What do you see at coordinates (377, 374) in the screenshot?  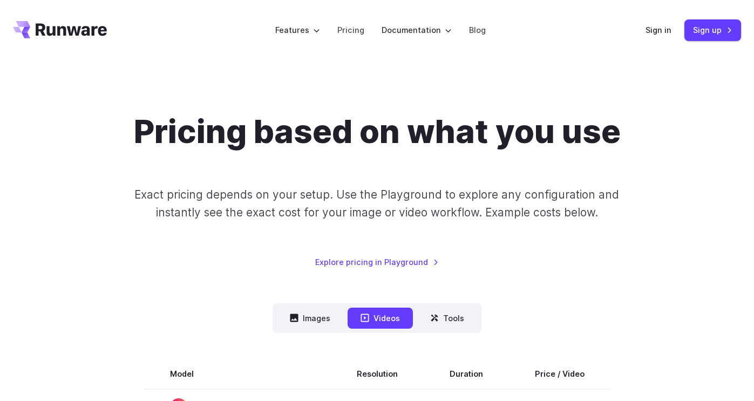 I see `th: Resolution` at bounding box center [377, 374].